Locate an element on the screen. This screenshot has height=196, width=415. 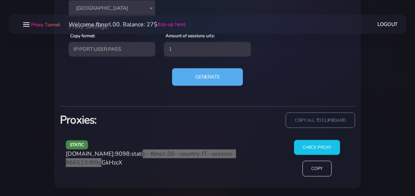
a: Proxy Tunnel is located at coordinates (45, 24).